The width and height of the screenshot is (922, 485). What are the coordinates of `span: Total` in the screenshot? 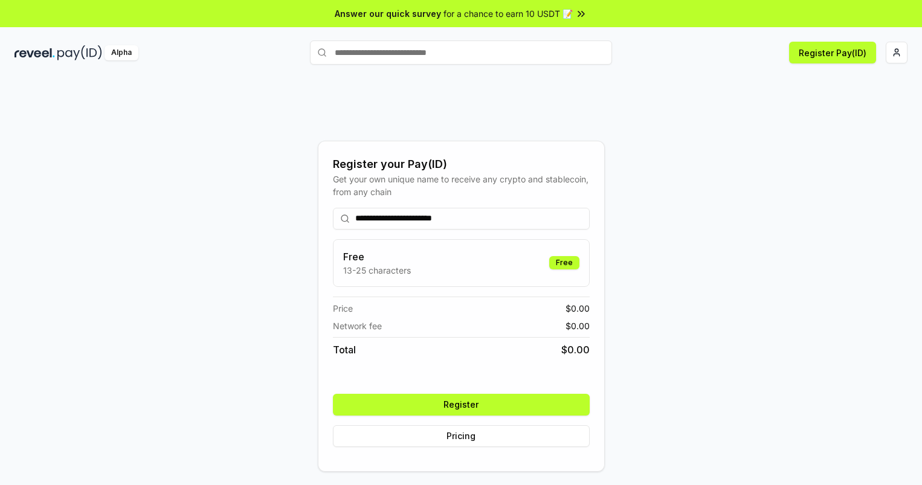 It's located at (345, 350).